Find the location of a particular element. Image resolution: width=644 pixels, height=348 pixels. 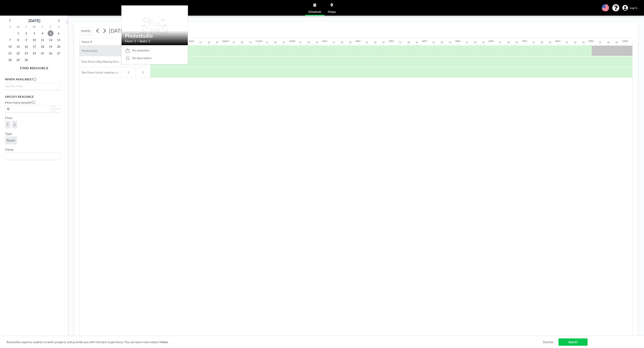

span: Room is located at coordinates (11, 141).